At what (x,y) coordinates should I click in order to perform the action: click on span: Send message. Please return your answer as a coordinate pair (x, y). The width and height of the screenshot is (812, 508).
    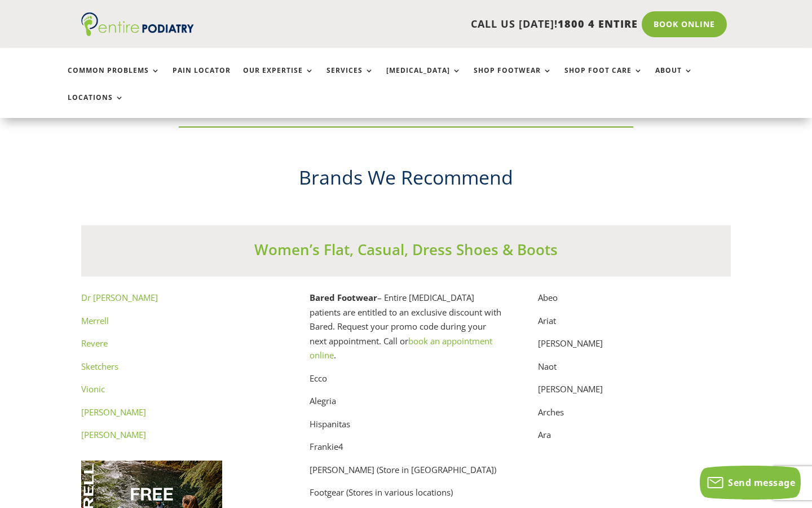
    Looking at the image, I should click on (761, 482).